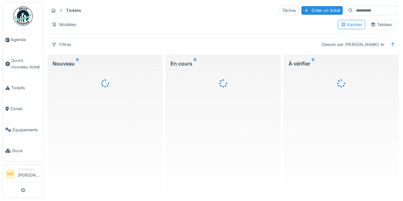  What do you see at coordinates (23, 150) in the screenshot?
I see `a: Stock` at bounding box center [23, 150].